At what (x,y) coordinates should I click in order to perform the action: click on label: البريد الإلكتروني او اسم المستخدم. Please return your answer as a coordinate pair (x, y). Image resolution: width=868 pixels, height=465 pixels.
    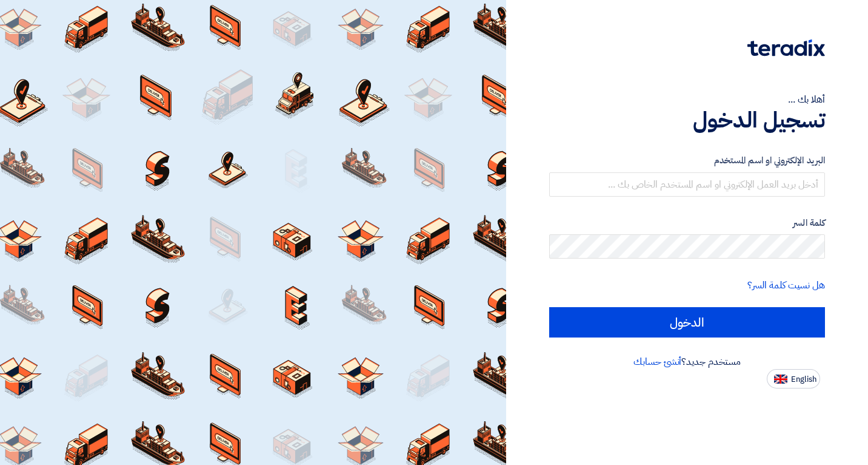
    Looking at the image, I should click on (687, 160).